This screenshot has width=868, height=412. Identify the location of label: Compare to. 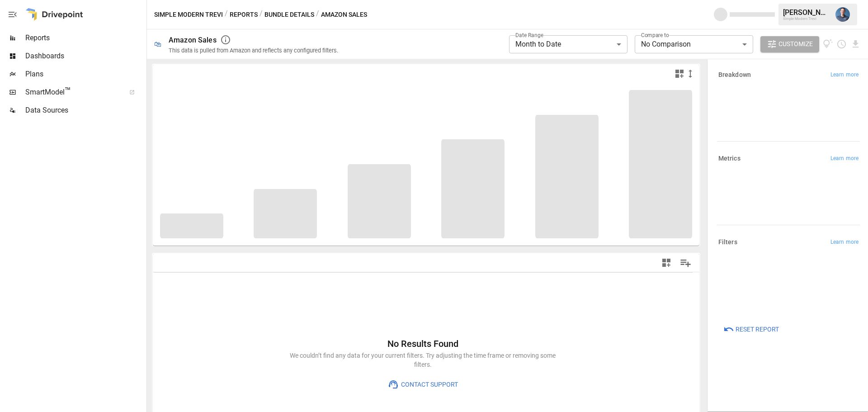
(655, 35).